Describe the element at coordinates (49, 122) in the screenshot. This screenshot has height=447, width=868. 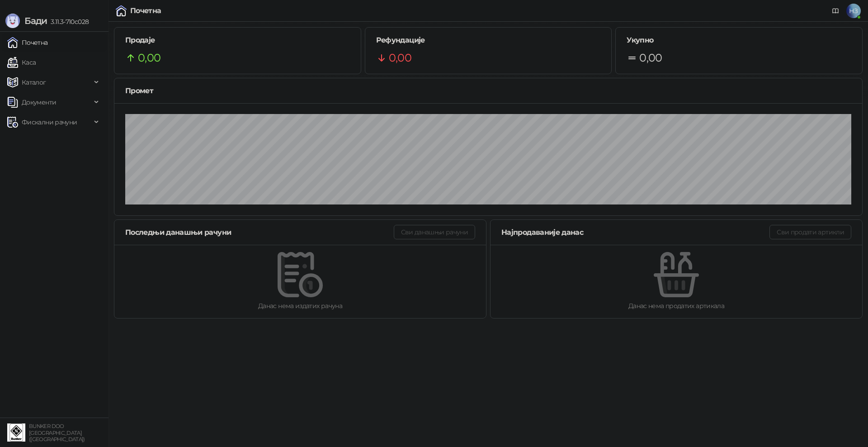
I see `span: Фискални рачуни` at that location.